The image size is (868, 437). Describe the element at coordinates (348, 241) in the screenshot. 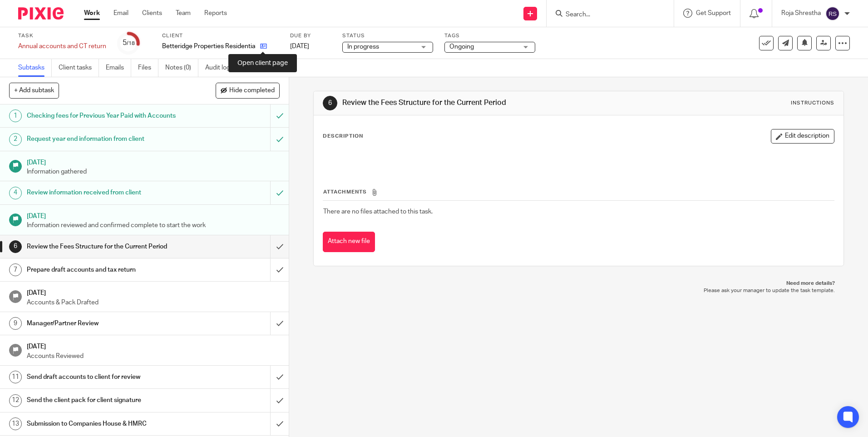

I see `button: Attach new file` at that location.